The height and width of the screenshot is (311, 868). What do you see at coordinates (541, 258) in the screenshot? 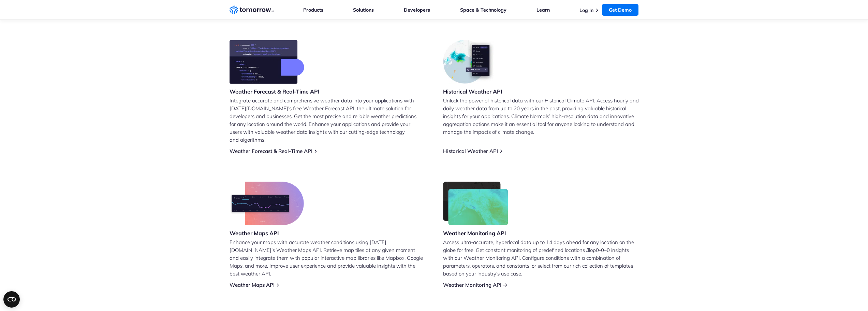
I see `p: Access ultra-accurate, hyperlocal data up to 14 days ahead for any location on the globe for free...` at bounding box center [541, 258].